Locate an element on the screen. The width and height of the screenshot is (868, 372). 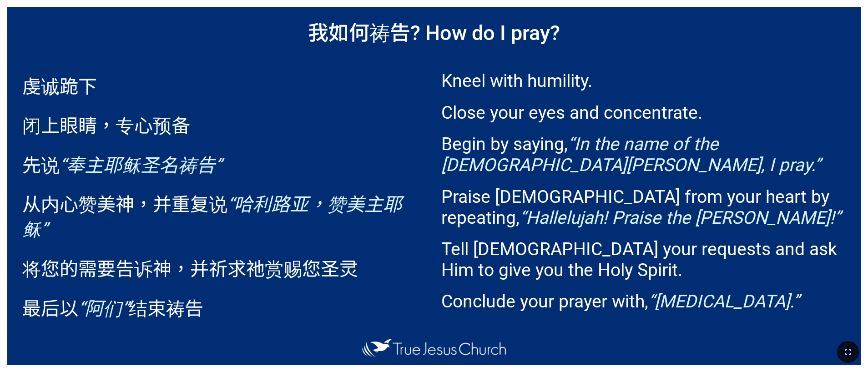
p: Begin by saying, is located at coordinates (644, 154).